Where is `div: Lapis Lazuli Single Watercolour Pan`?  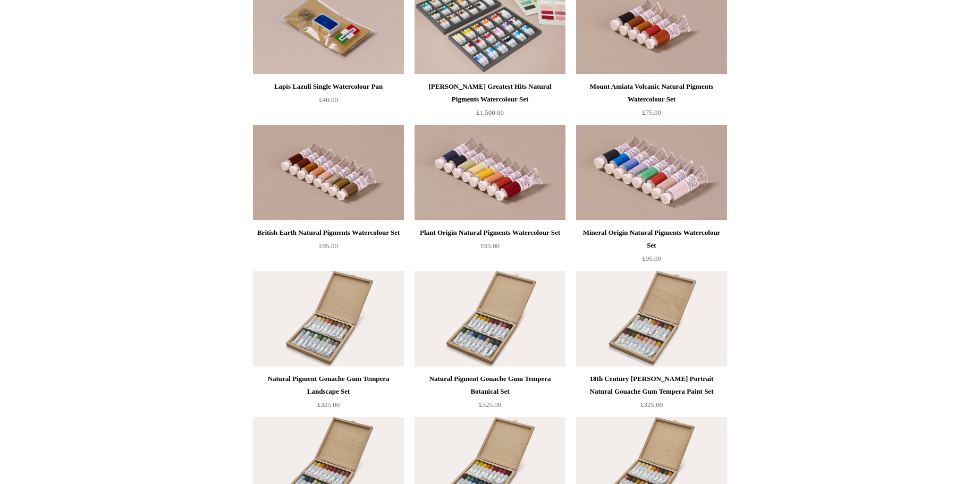
div: Lapis Lazuli Single Watercolour Pan is located at coordinates (328, 87).